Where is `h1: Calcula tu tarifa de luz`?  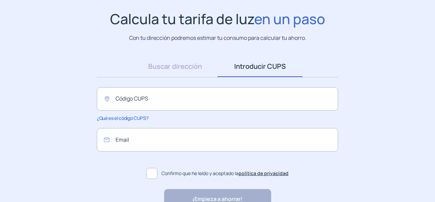
h1: Calcula tu tarifa de luz is located at coordinates (218, 19).